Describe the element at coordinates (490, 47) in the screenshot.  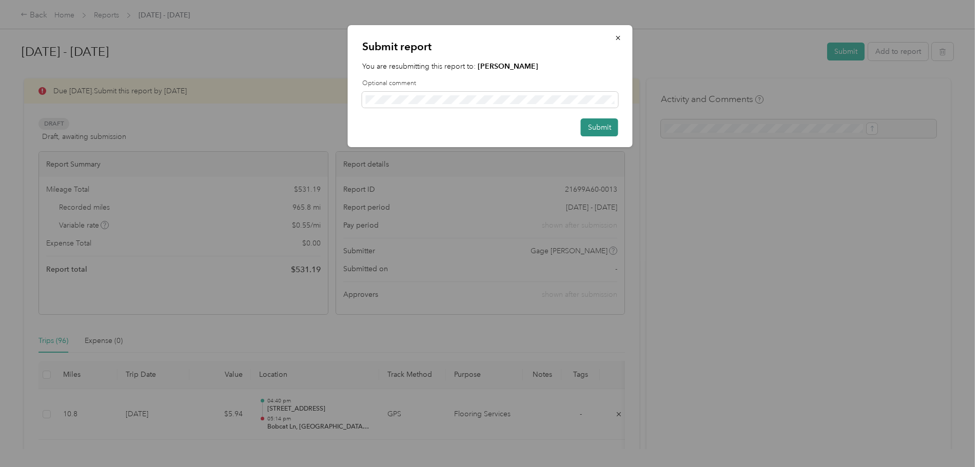
I see `p: Submit report` at that location.